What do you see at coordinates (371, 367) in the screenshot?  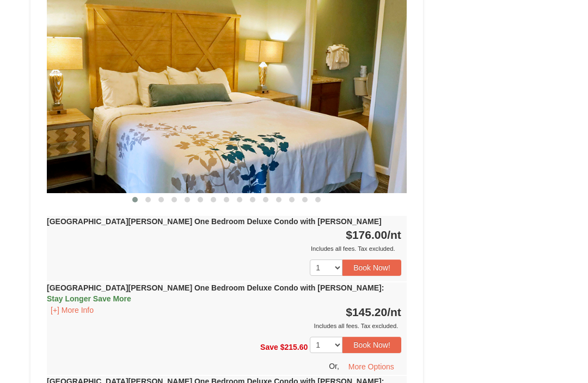 I see `button: More Options` at bounding box center [371, 367].